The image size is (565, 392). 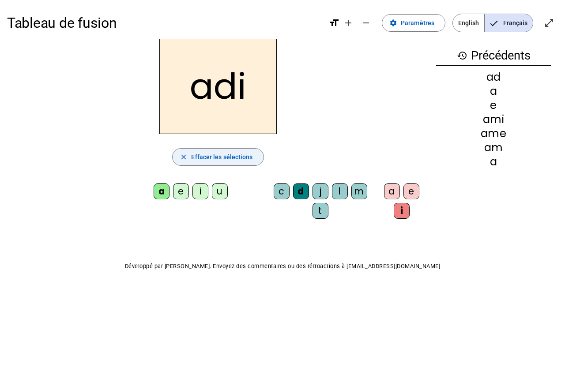 I want to click on mat-icon: close, so click(x=183, y=157).